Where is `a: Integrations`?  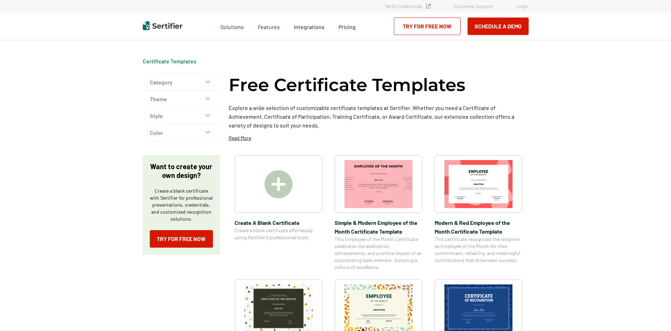
a: Integrations is located at coordinates (309, 26).